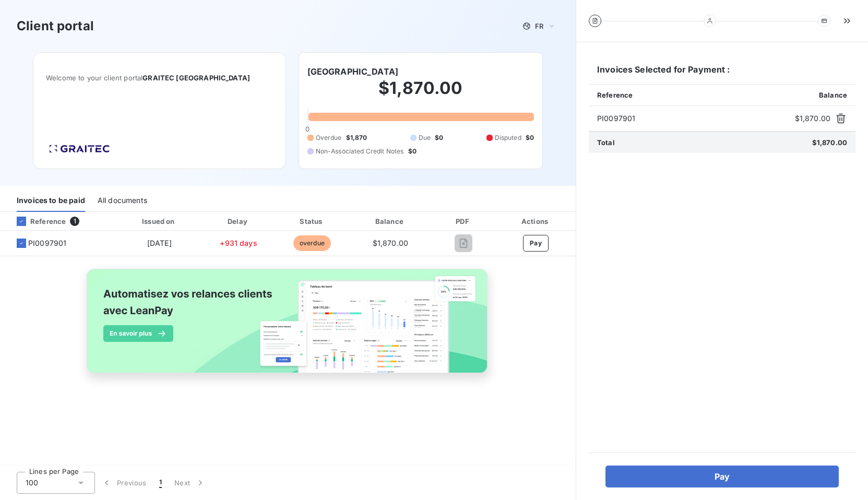  I want to click on div: Balance, so click(390, 221).